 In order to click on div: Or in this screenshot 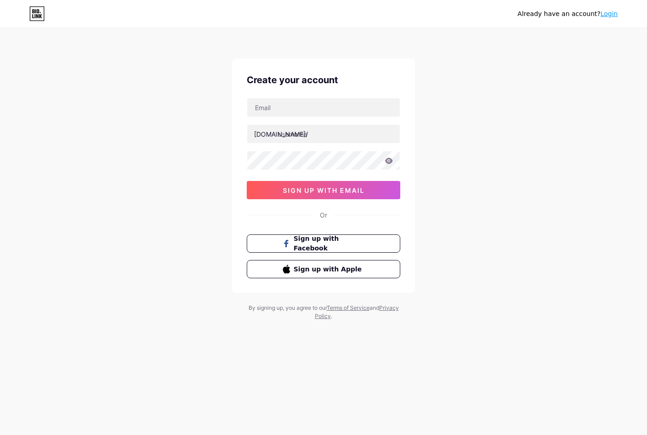, I will do `click(324, 215)`.